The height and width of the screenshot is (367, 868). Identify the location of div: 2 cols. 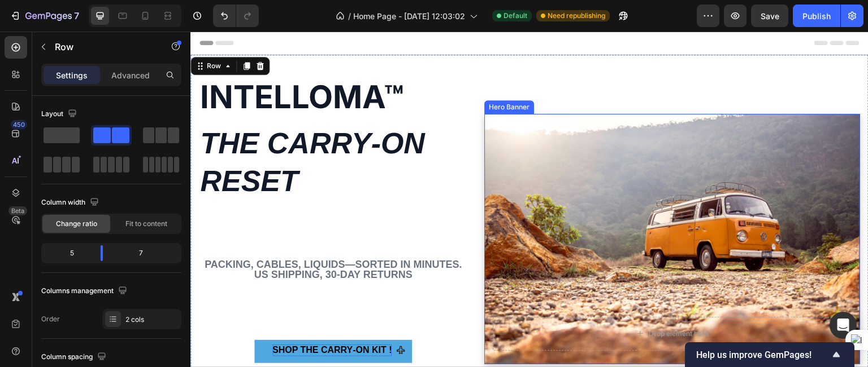
(152, 320).